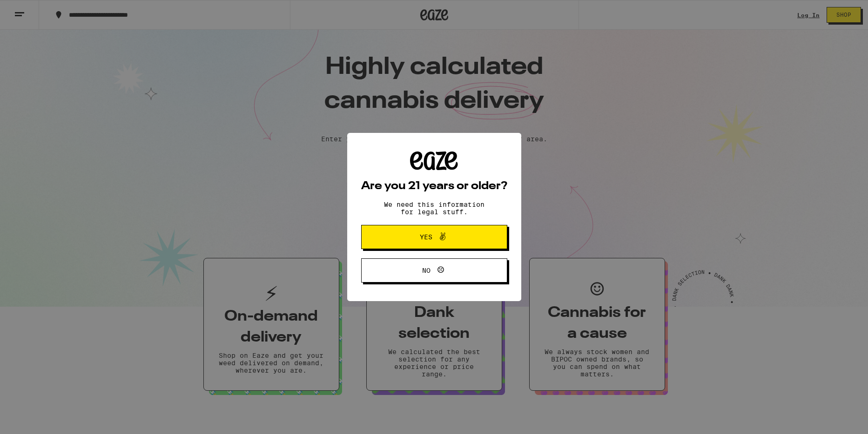  I want to click on h2: Are you 21 years or older?, so click(434, 187).